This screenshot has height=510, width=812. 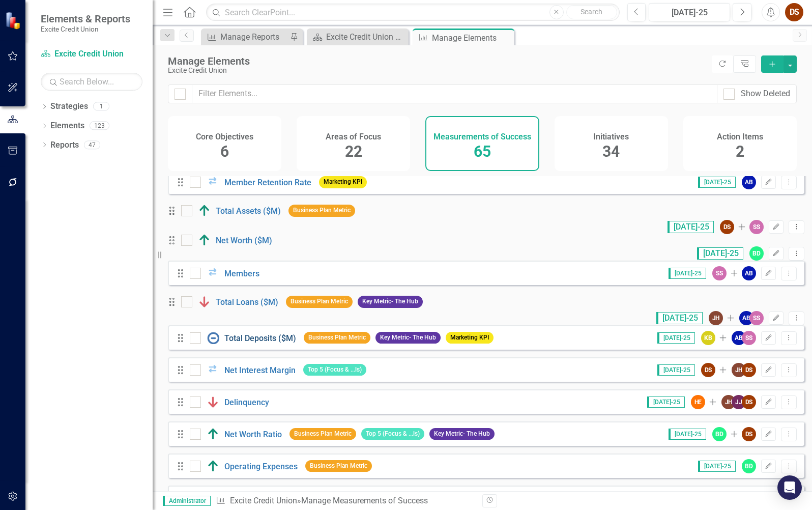 I want to click on div: Excite Credit Union, so click(x=437, y=71).